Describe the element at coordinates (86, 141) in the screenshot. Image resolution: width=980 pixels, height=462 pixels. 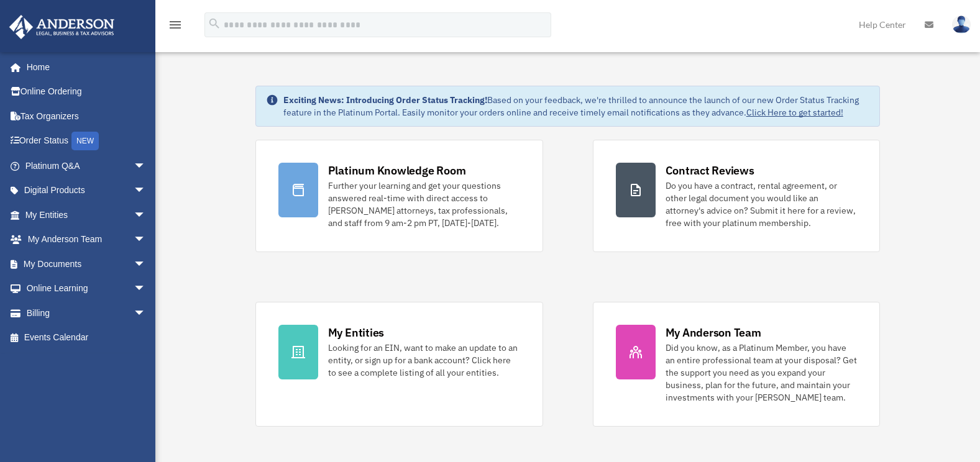
I see `a: Order StatusNEW` at that location.